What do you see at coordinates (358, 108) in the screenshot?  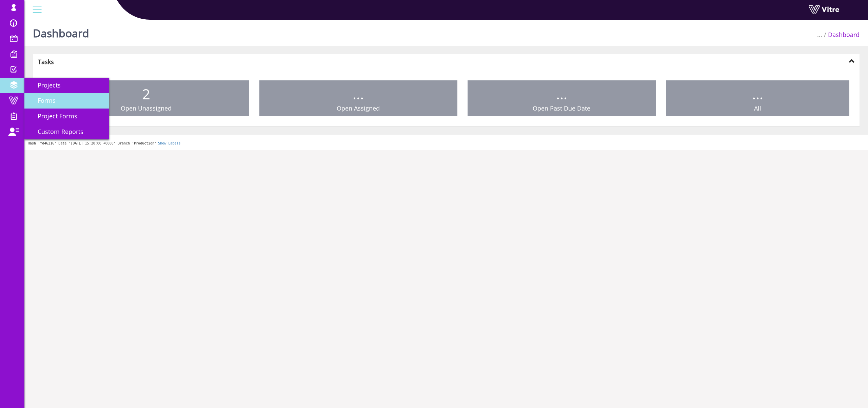 I see `span: Open Assigned` at bounding box center [358, 108].